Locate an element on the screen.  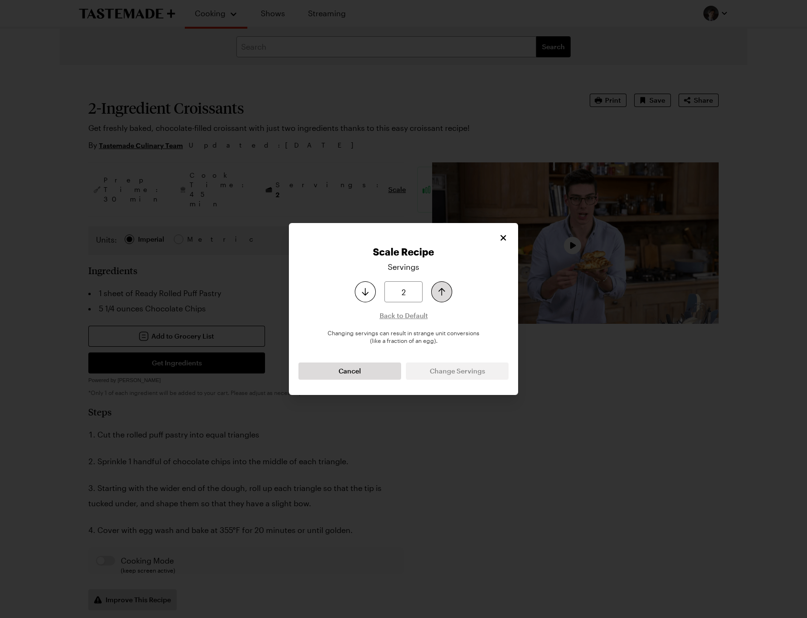
p: Servings is located at coordinates (403, 267).